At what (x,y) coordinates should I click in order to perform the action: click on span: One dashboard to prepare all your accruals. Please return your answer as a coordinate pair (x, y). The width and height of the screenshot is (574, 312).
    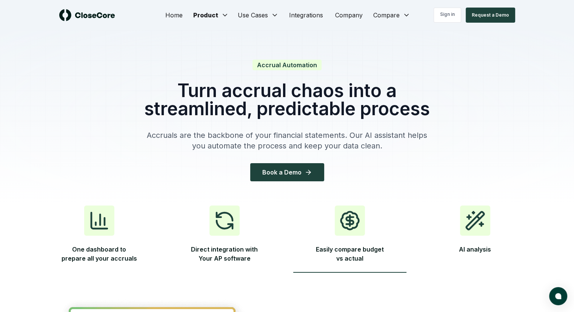
    Looking at the image, I should click on (99, 255).